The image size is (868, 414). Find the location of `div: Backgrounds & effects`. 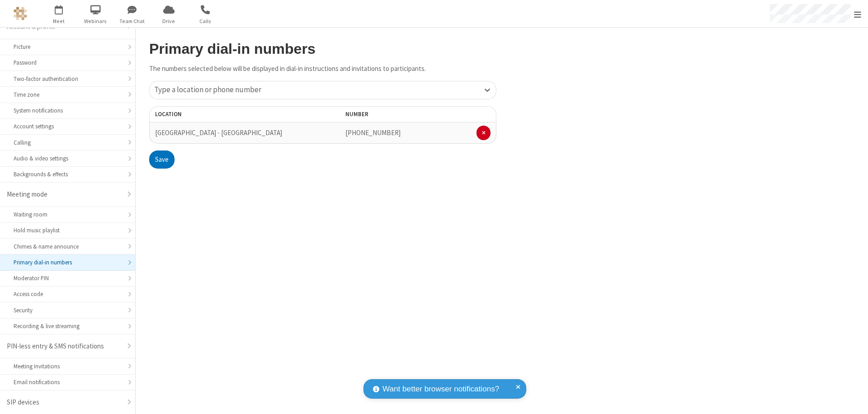

div: Backgrounds & effects is located at coordinates (67, 174).